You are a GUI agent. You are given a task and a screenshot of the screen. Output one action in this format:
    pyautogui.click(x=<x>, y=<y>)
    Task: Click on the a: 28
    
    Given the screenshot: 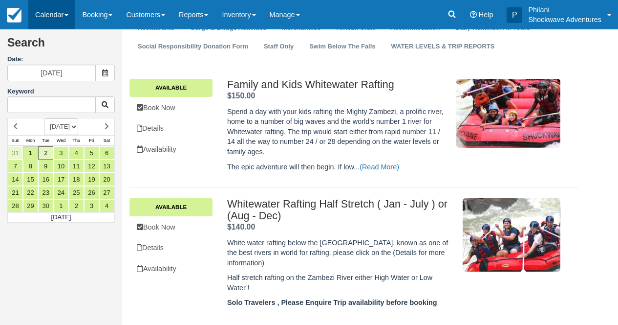 What is the action you would take?
    pyautogui.click(x=15, y=205)
    